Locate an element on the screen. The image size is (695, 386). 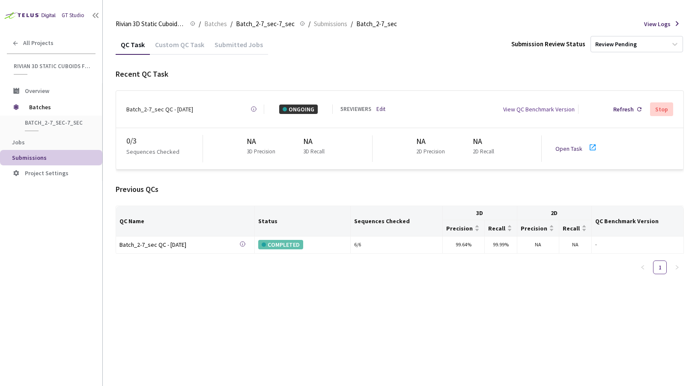
p: 3D Recall is located at coordinates (314, 152).